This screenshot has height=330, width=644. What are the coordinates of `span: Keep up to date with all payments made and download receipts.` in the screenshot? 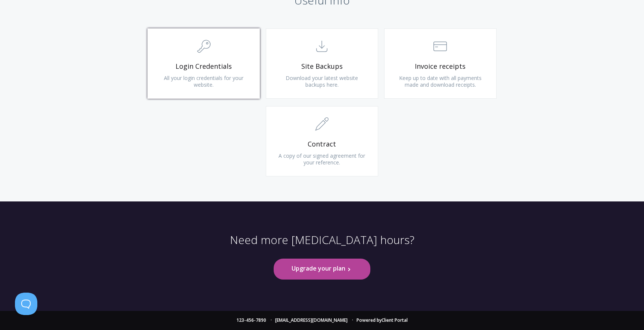 It's located at (440, 81).